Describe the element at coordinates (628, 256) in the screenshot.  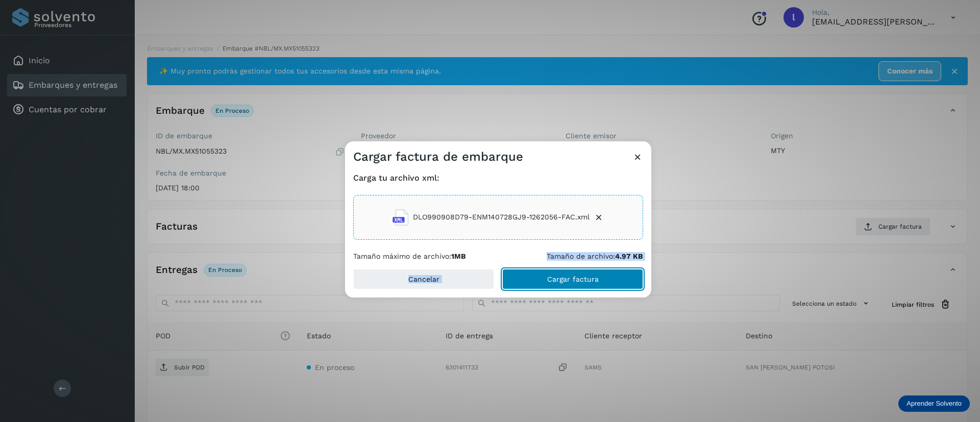
I see `b: 4.97 KB` at that location.